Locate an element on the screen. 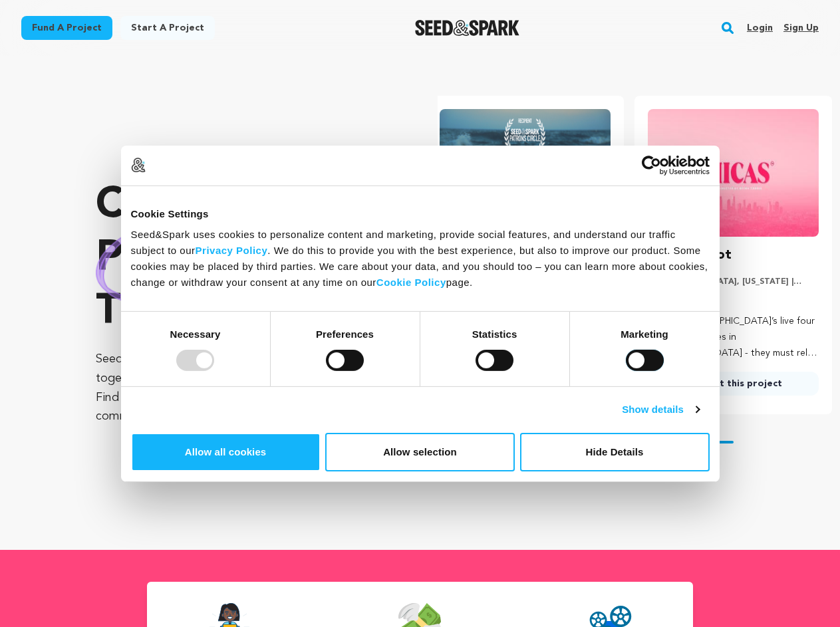 The width and height of the screenshot is (840, 627). strong: Necessary is located at coordinates (196, 334).